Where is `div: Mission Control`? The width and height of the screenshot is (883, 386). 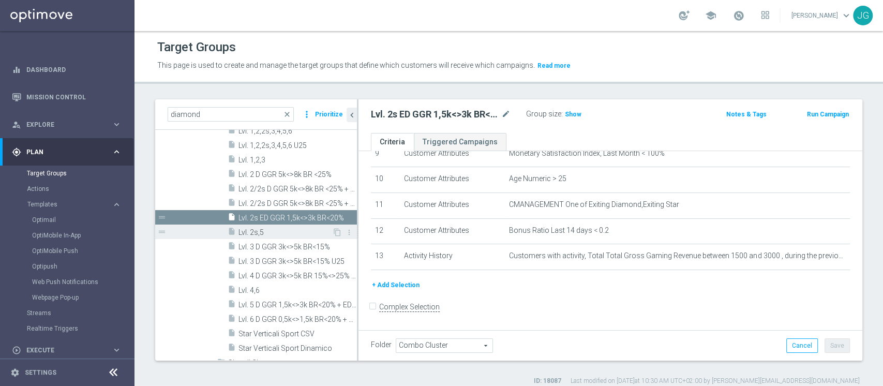 div: Mission Control is located at coordinates (67, 97).